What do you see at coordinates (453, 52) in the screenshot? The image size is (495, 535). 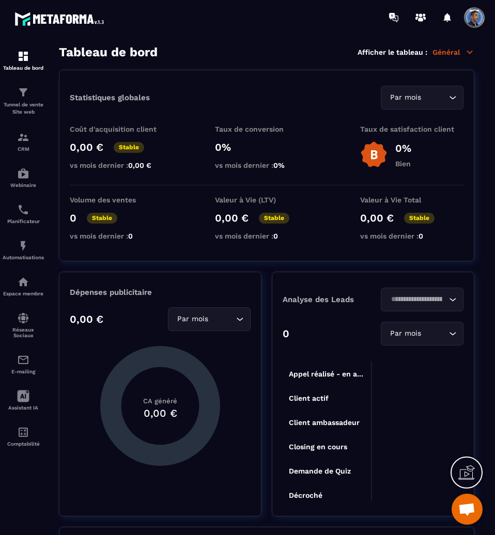 I see `p: Général` at bounding box center [453, 52].